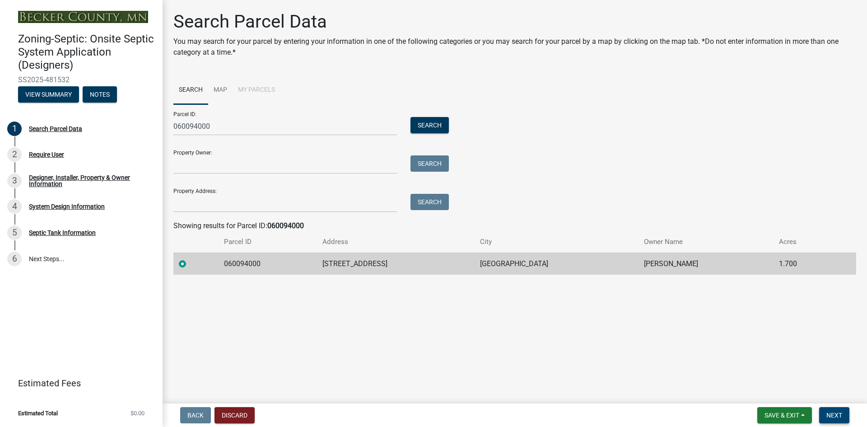 The width and height of the screenshot is (867, 427). I want to click on div: 2, so click(14, 154).